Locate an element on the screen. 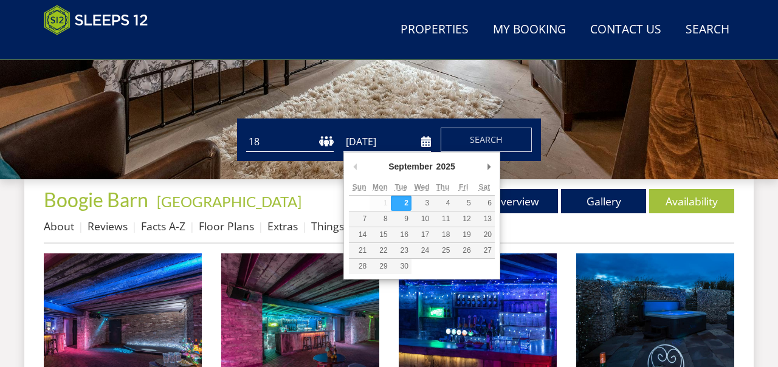  button: Previous Month is located at coordinates (355, 167).